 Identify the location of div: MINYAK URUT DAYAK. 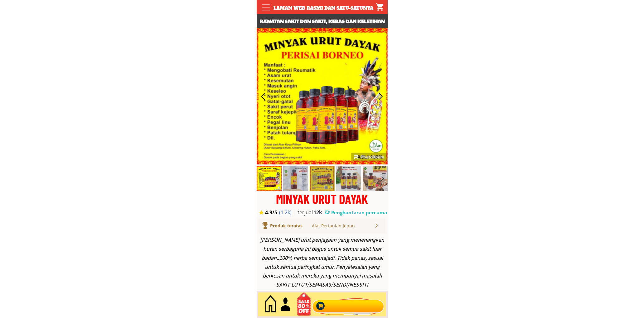
(322, 199).